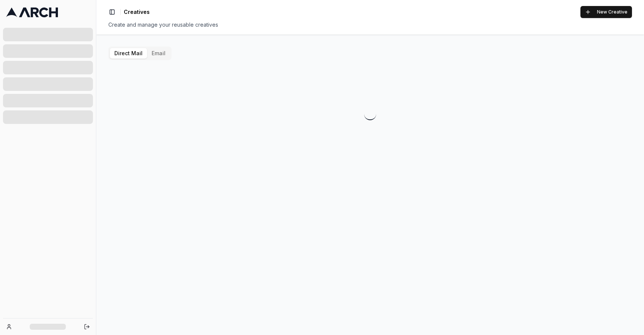  I want to click on button: New Creative, so click(605, 12).